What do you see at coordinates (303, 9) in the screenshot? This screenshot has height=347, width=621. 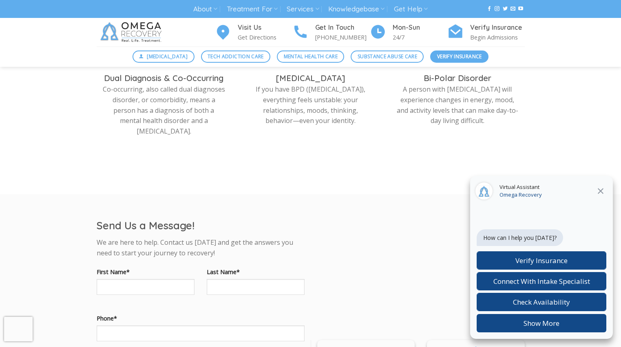 I see `a: Services` at bounding box center [303, 9].